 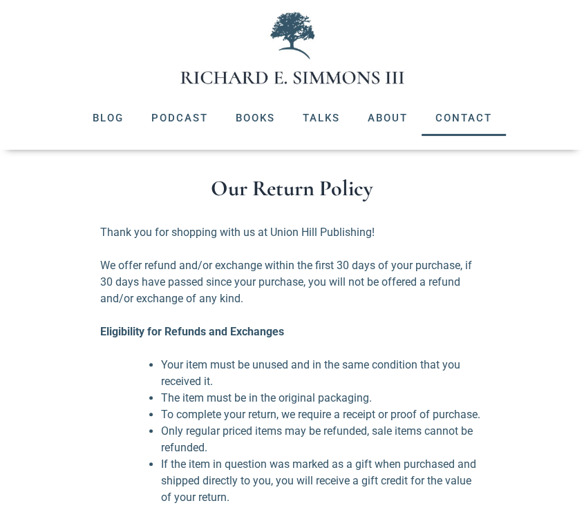 What do you see at coordinates (266, 398) in the screenshot?
I see `span: The item must be in the original packaging.` at bounding box center [266, 398].